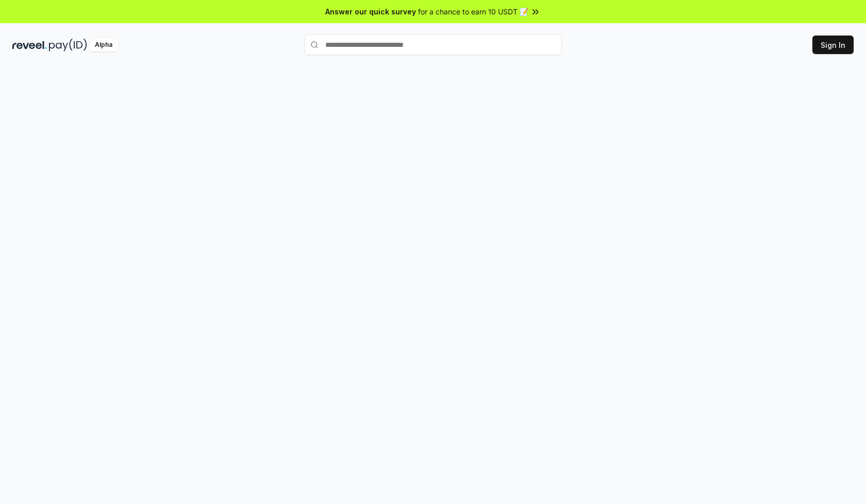 The image size is (866, 504). Describe the element at coordinates (103, 45) in the screenshot. I see `div: Alpha` at that location.